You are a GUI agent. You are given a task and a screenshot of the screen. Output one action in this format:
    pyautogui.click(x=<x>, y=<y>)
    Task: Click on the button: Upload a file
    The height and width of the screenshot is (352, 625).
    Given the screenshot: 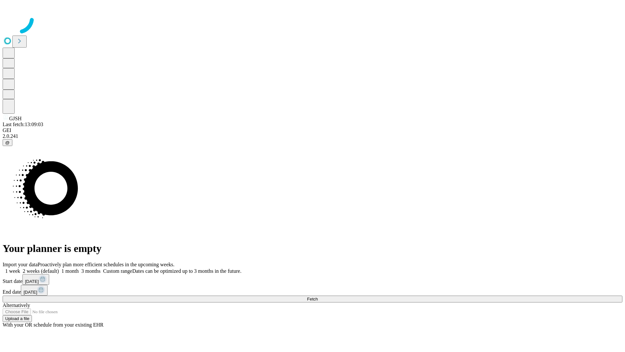 What is the action you would take?
    pyautogui.click(x=17, y=318)
    